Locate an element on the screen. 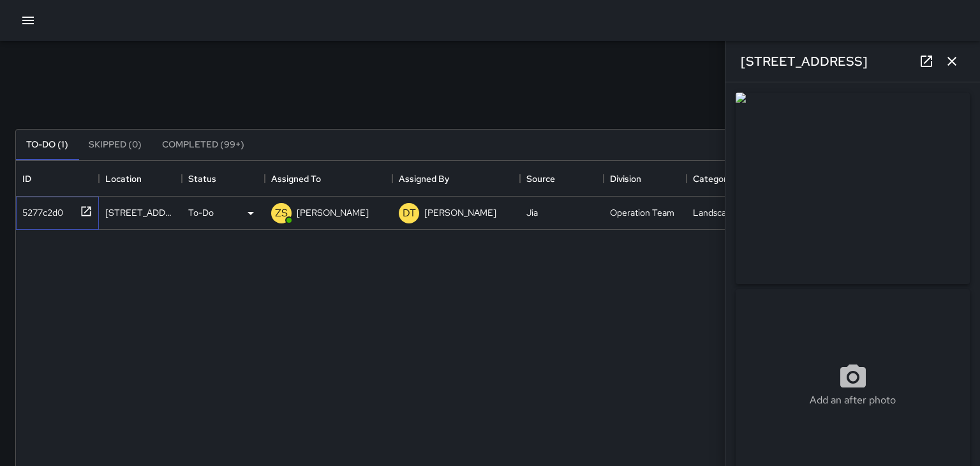  div: Category is located at coordinates (712, 179).